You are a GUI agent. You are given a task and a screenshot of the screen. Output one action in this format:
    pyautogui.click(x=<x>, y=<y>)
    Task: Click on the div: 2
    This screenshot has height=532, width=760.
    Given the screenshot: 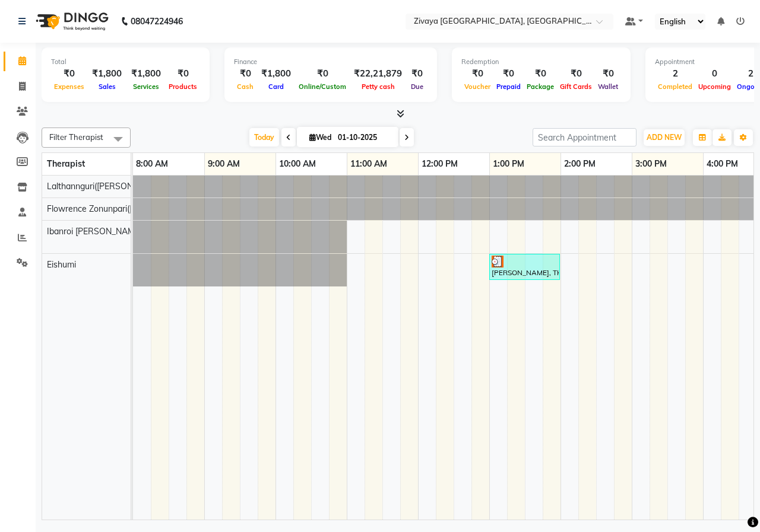 What is the action you would take?
    pyautogui.click(x=675, y=74)
    